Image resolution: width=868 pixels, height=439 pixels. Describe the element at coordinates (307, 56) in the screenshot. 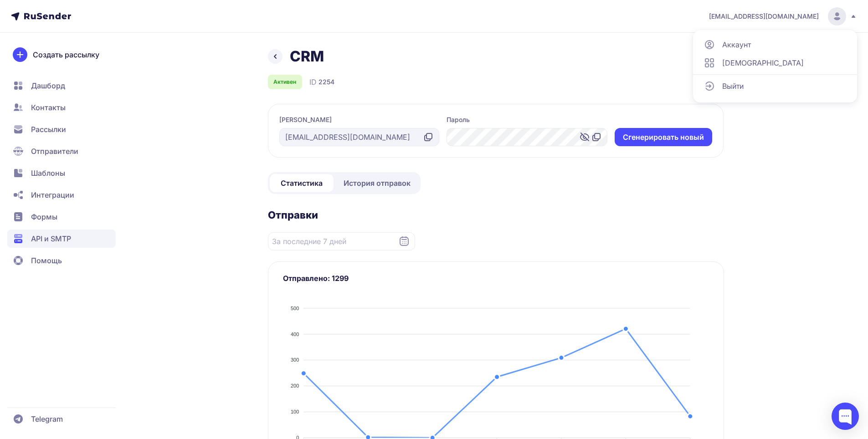

I see `h1: CRM` at that location.